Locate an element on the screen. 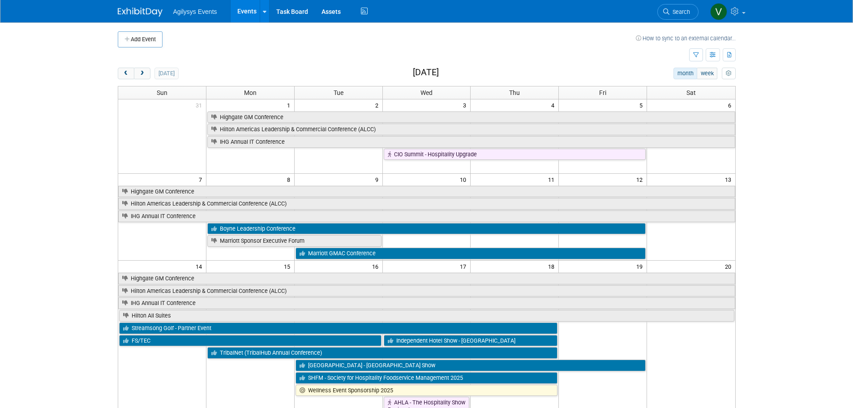  span: 16 is located at coordinates (377, 266).